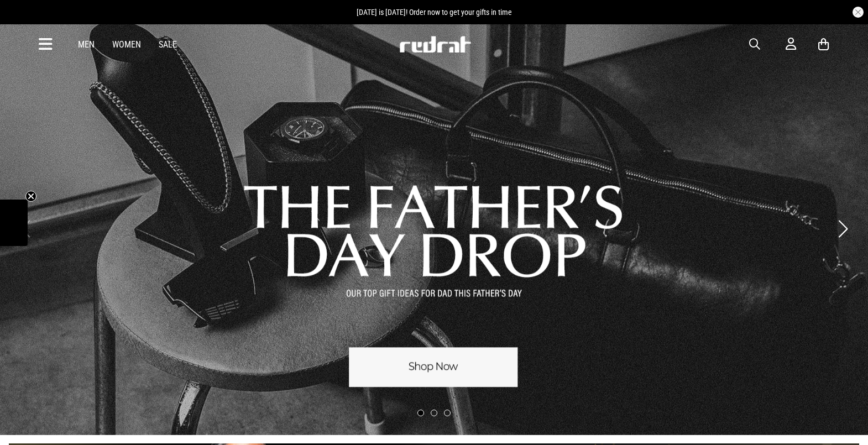 Image resolution: width=868 pixels, height=445 pixels. What do you see at coordinates (87, 45) in the screenshot?
I see `a: Men` at bounding box center [87, 45].